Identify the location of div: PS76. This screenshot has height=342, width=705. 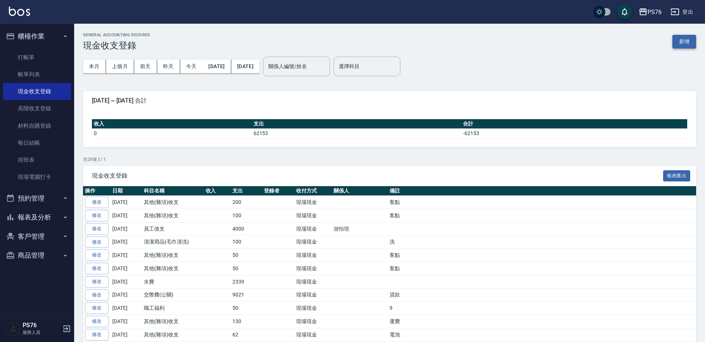
(654, 12).